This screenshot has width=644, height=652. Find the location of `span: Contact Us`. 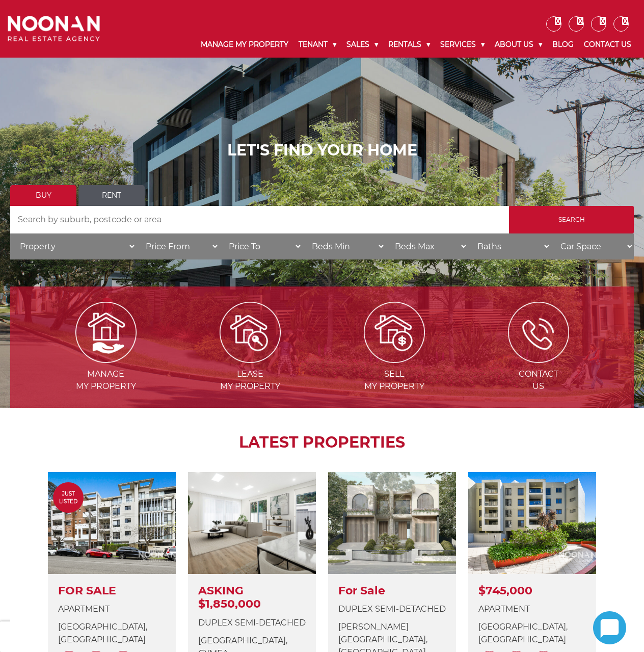

span: Contact Us is located at coordinates (538, 380).